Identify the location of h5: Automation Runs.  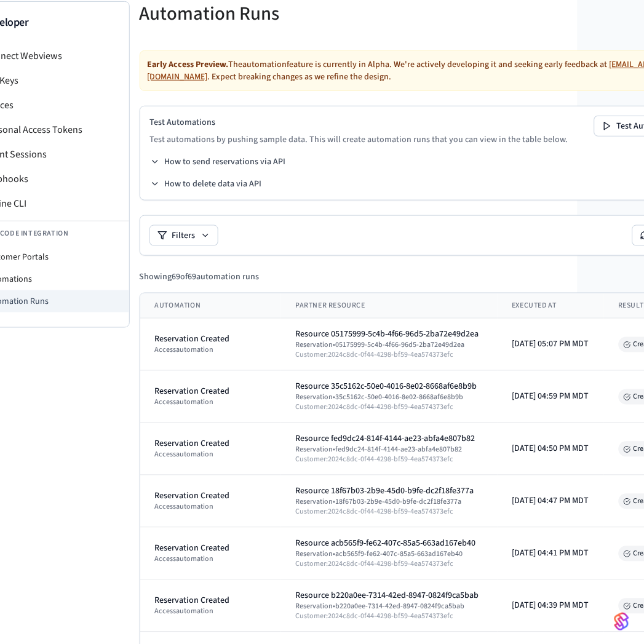
(276, 13).